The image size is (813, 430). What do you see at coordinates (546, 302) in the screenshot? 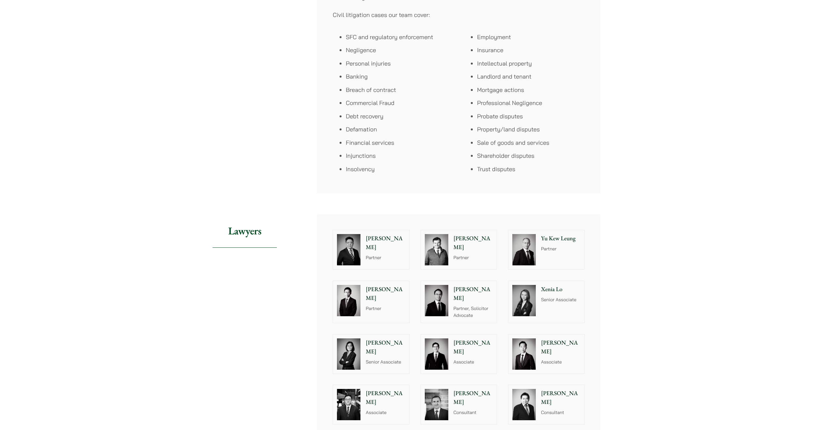
I see `a: Xenia Lo Senior Associate` at bounding box center [546, 302].